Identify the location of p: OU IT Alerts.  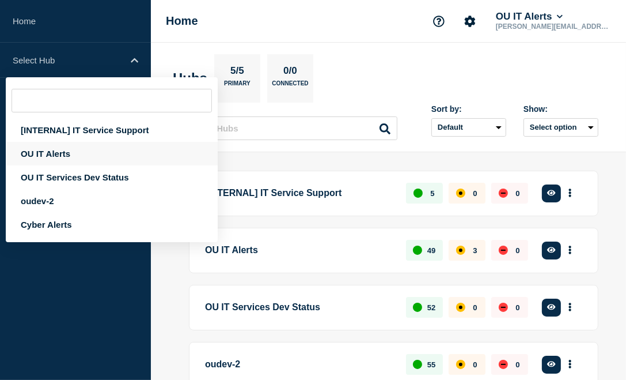
(299, 250).